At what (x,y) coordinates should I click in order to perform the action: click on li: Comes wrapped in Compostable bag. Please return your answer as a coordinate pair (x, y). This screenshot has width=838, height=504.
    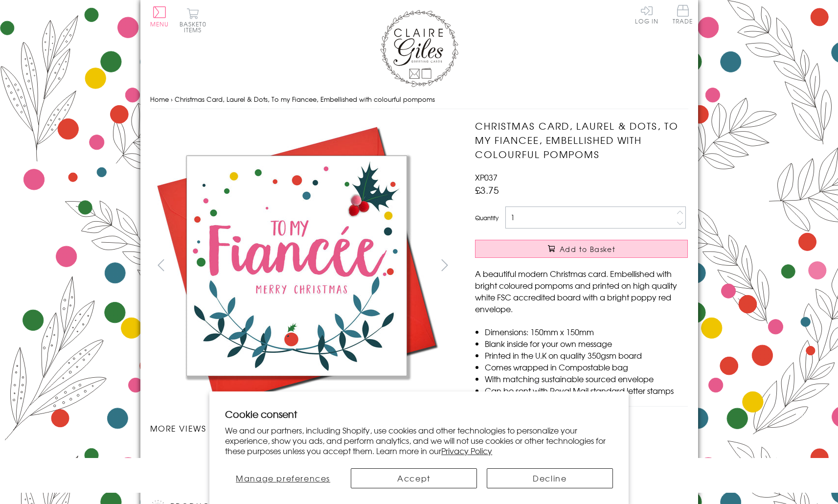
    Looking at the image, I should click on (586, 366).